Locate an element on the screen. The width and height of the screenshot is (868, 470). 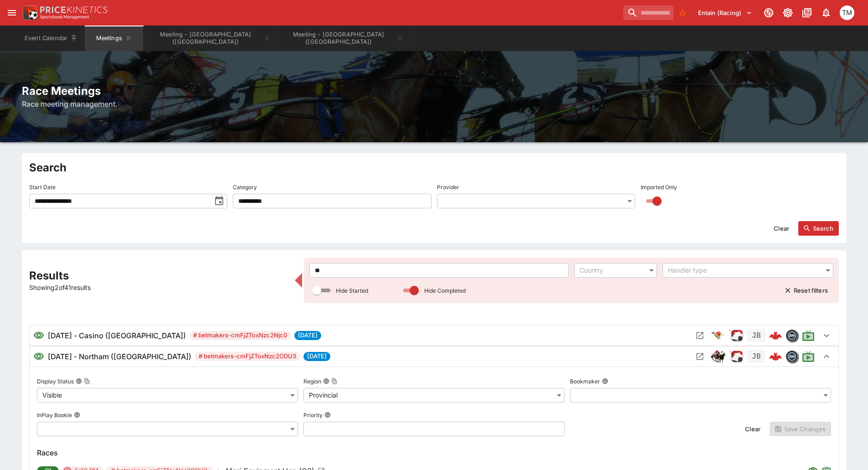
p: Hide Completed is located at coordinates (445, 291).